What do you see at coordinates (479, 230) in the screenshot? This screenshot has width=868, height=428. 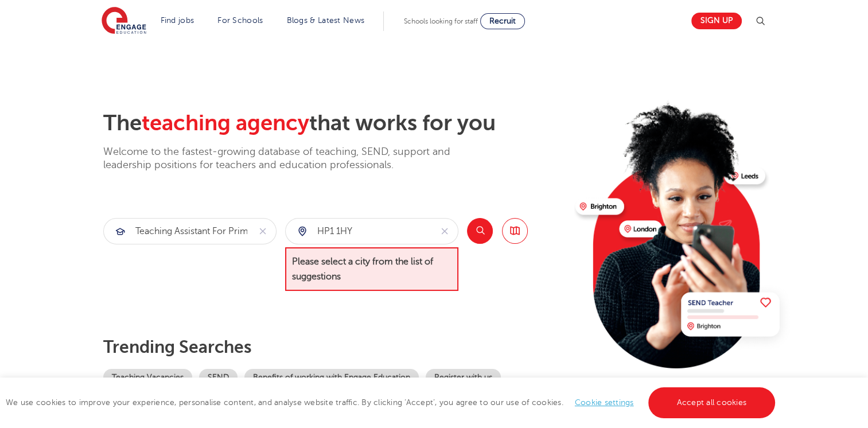 I see `button: Search` at bounding box center [479, 230].